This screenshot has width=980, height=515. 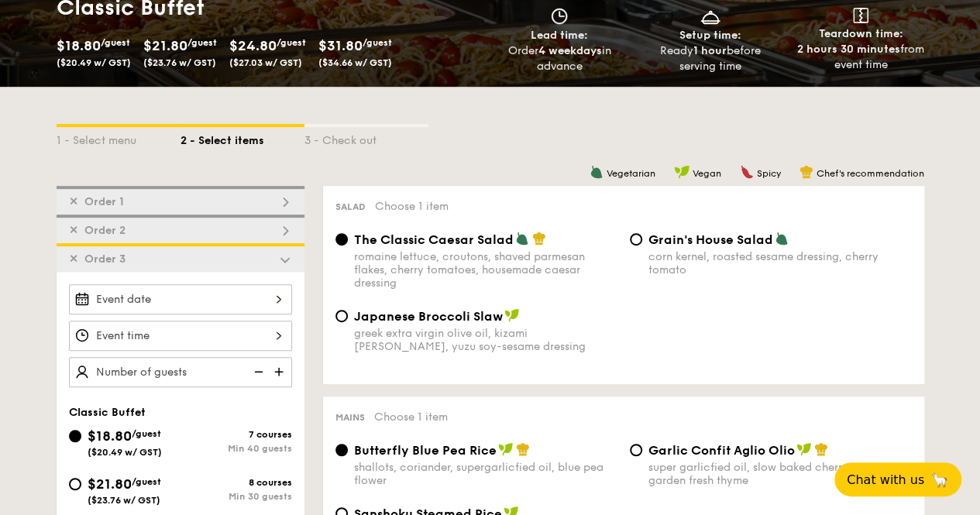 What do you see at coordinates (768, 174) in the screenshot?
I see `span: Spicy` at bounding box center [768, 174].